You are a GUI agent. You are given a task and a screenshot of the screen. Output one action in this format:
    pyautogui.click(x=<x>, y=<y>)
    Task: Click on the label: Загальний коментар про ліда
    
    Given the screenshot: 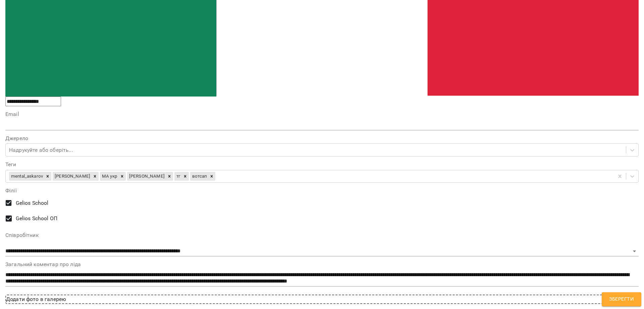 What is the action you would take?
    pyautogui.click(x=322, y=264)
    